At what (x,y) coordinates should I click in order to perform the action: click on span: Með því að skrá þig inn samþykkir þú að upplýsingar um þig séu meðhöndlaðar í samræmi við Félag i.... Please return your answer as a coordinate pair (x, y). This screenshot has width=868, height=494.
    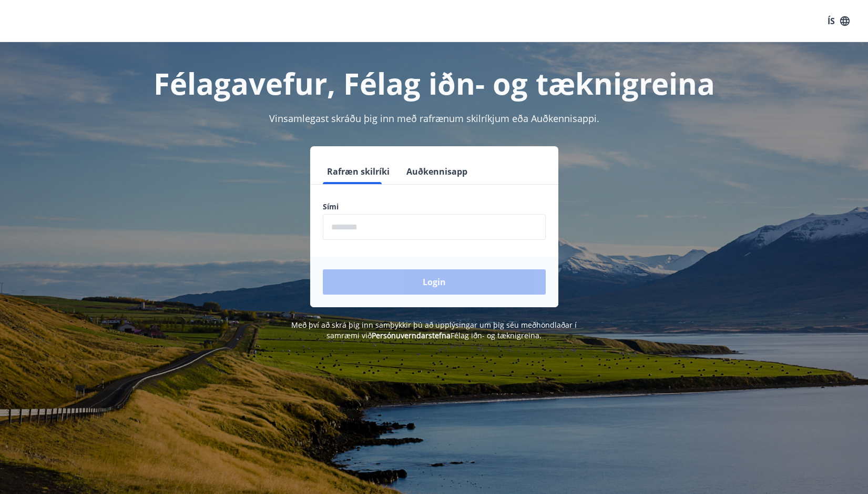
    Looking at the image, I should click on (434, 330).